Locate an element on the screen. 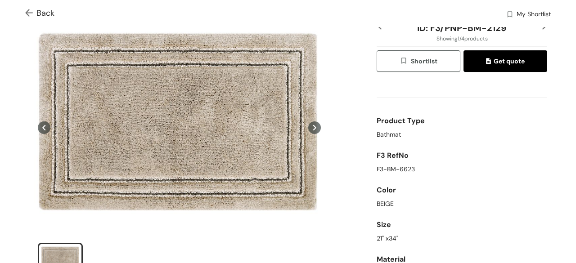 The image size is (576, 263). div: 21" x34" is located at coordinates (461, 238).